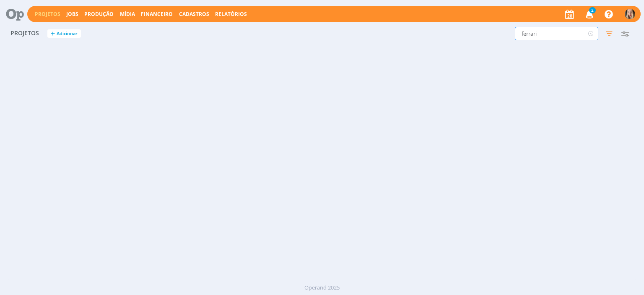  I want to click on a: Mídia, so click(127, 14).